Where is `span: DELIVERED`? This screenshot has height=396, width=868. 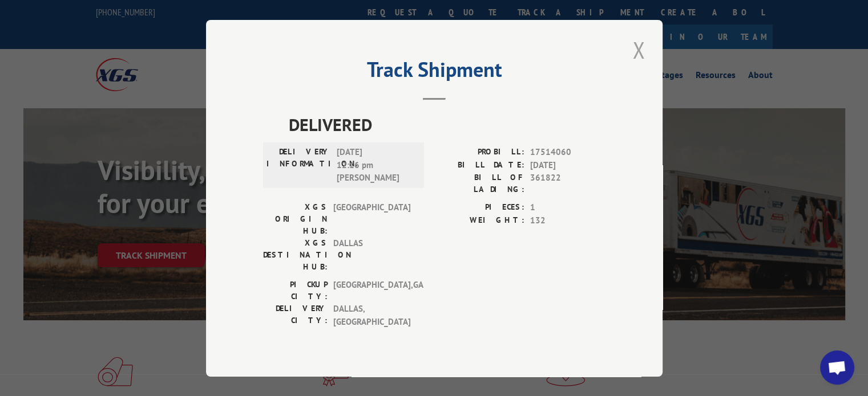 span: DELIVERED is located at coordinates (447, 124).